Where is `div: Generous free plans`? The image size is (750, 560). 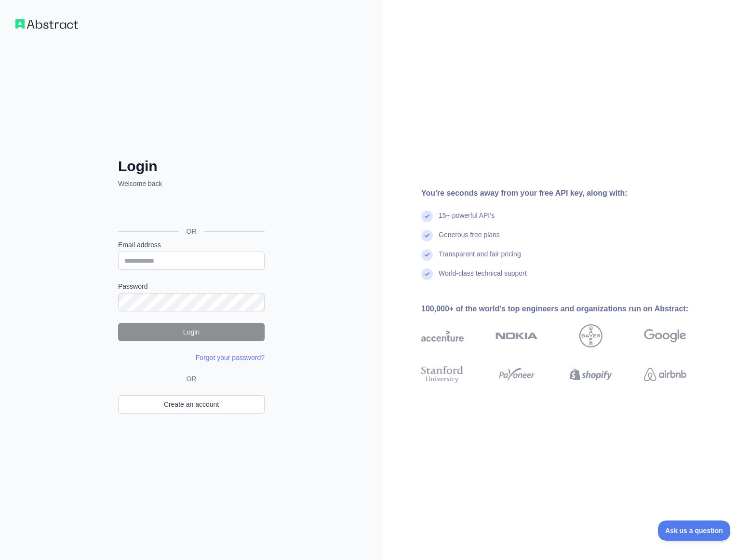 div: Generous free plans is located at coordinates (469, 240).